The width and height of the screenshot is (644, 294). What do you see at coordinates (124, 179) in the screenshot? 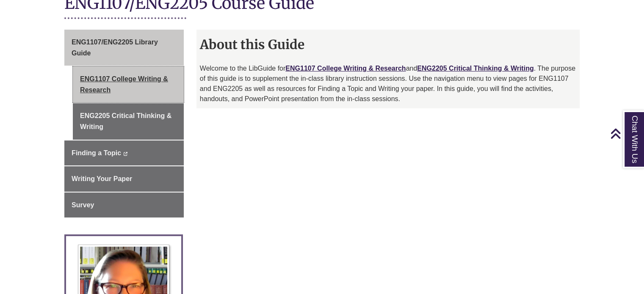
I see `a: Writing Your Paper` at bounding box center [124, 179].